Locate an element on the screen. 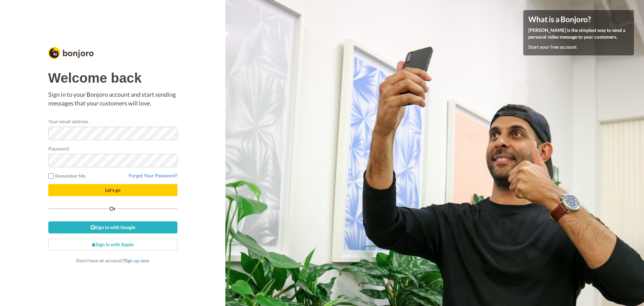  label: Password is located at coordinates (59, 149).